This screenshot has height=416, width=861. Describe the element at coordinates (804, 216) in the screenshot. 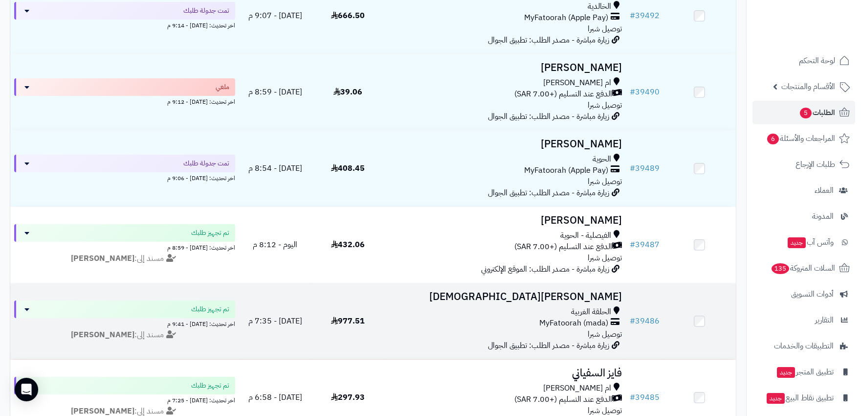

I see `a: المدونة` at that location.